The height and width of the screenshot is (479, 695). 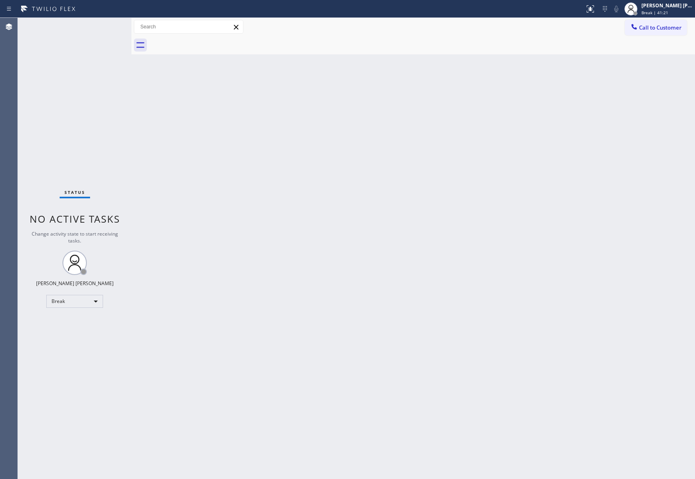 I want to click on span: Break | 41:21, so click(x=655, y=13).